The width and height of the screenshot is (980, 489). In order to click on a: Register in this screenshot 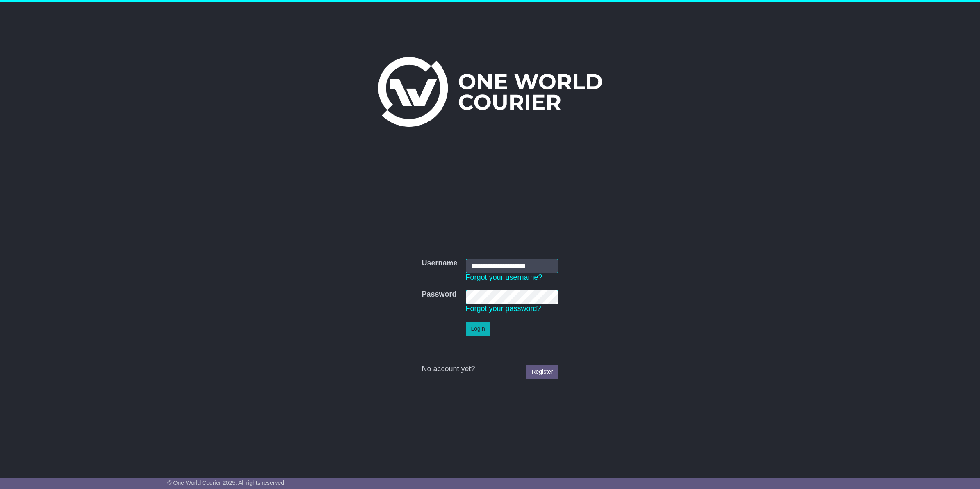, I will do `click(542, 371)`.